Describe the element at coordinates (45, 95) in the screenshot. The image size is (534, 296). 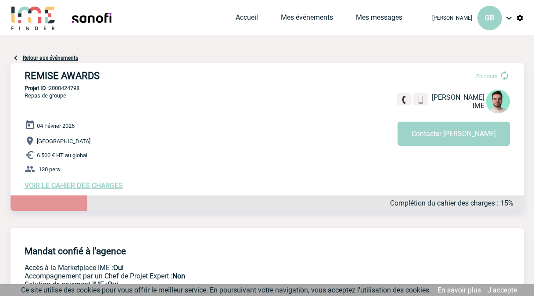
I see `span: Repas de groupe` at that location.